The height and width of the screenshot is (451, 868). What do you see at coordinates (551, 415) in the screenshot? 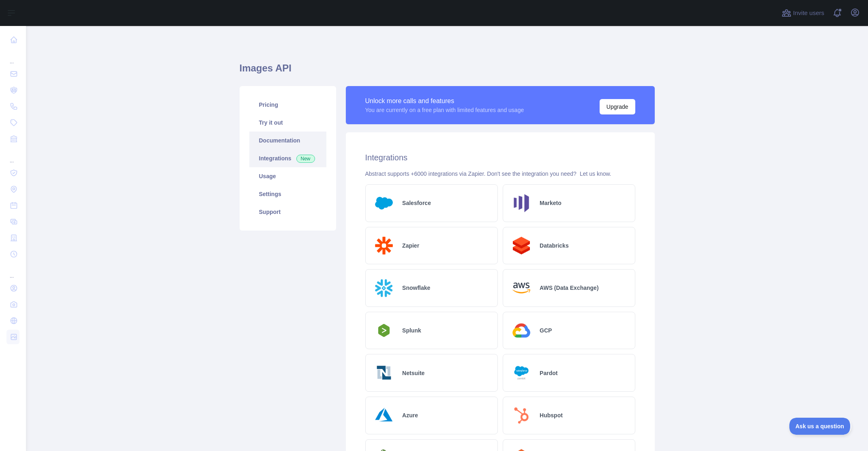
I see `h2: Hubspot` at bounding box center [551, 415].